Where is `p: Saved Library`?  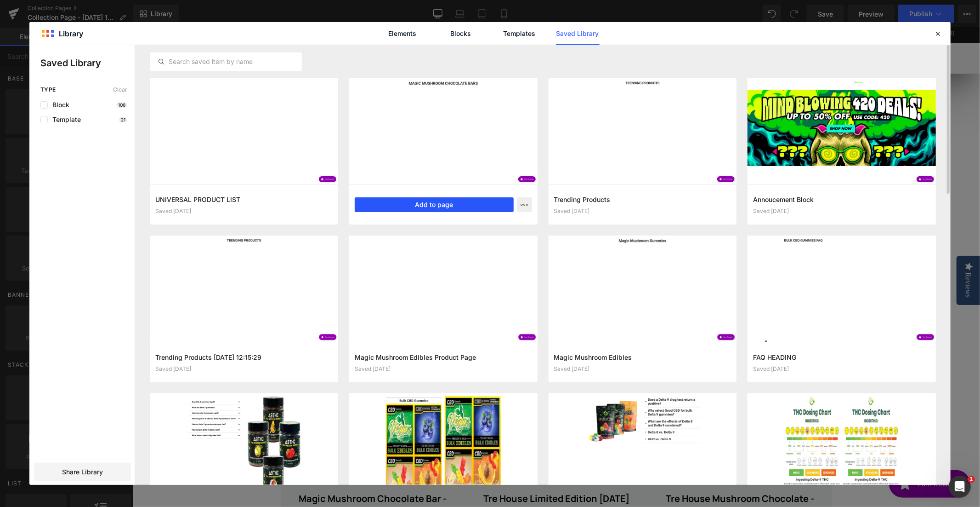
p: Saved Library is located at coordinates (87, 63).